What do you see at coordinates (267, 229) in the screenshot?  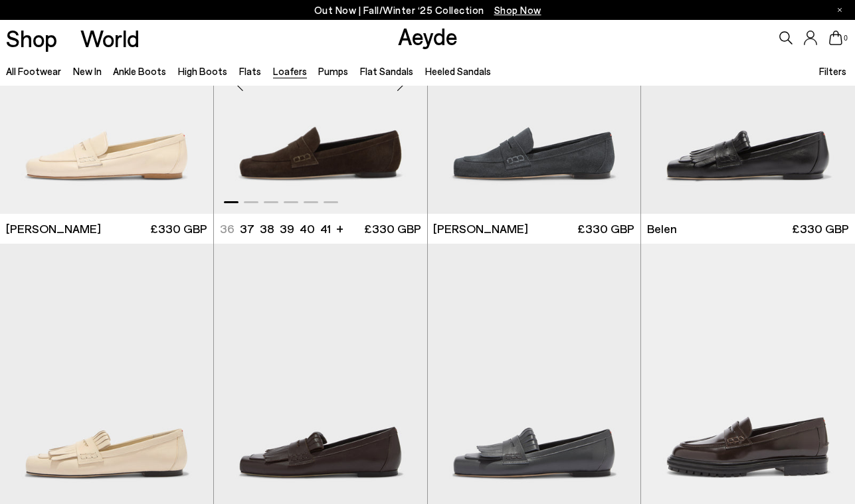 I see `li: 38` at bounding box center [267, 229].